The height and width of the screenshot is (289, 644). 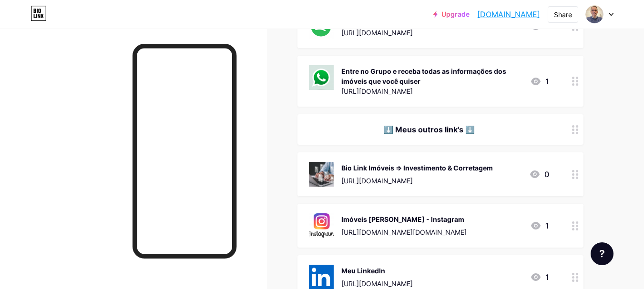 What do you see at coordinates (321, 78) in the screenshot?
I see `img: Entre no Grupo e receba todas as informações dos imóveis que você quiser` at bounding box center [321, 78].